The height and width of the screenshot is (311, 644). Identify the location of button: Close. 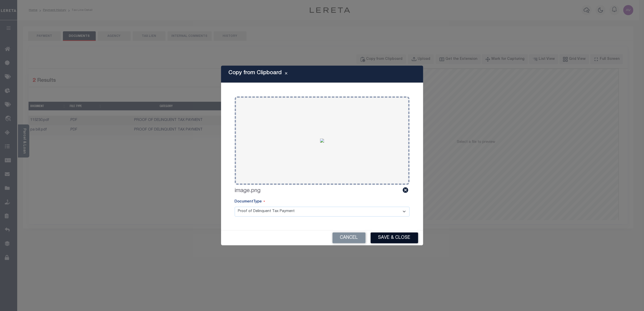
(286, 74).